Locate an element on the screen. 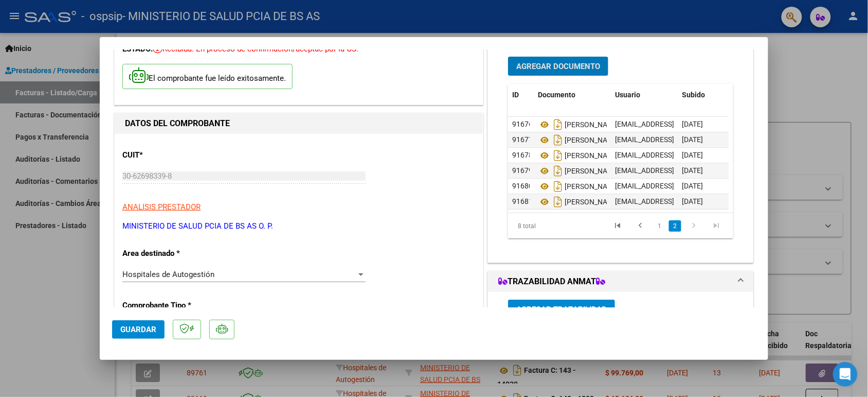  span: 91680 is located at coordinates (523, 186).